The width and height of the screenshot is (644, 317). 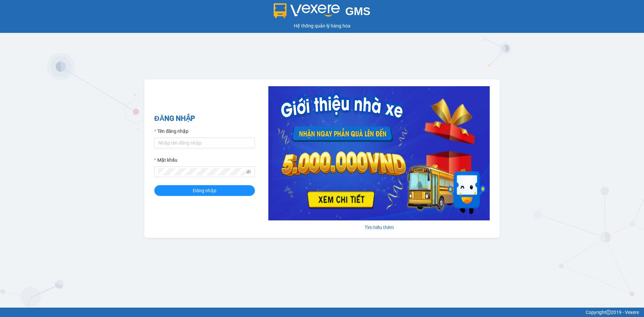 What do you see at coordinates (166, 160) in the screenshot?
I see `label: Mật khẩu` at bounding box center [166, 160].